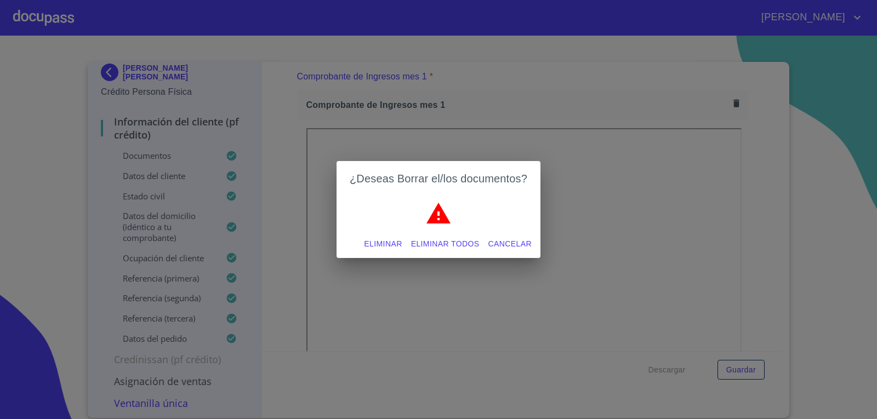 The image size is (877, 419). Describe the element at coordinates (438, 179) in the screenshot. I see `h2: ¿Deseas Borrar el/los documentos?` at that location.